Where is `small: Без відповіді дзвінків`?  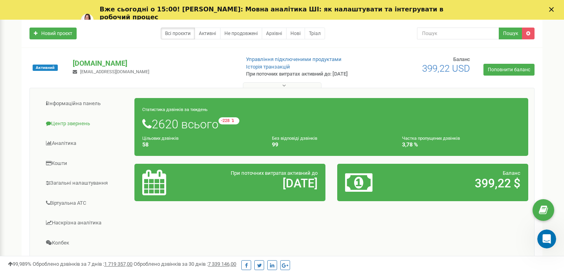 small: Без відповіді дзвінків is located at coordinates (295, 138).